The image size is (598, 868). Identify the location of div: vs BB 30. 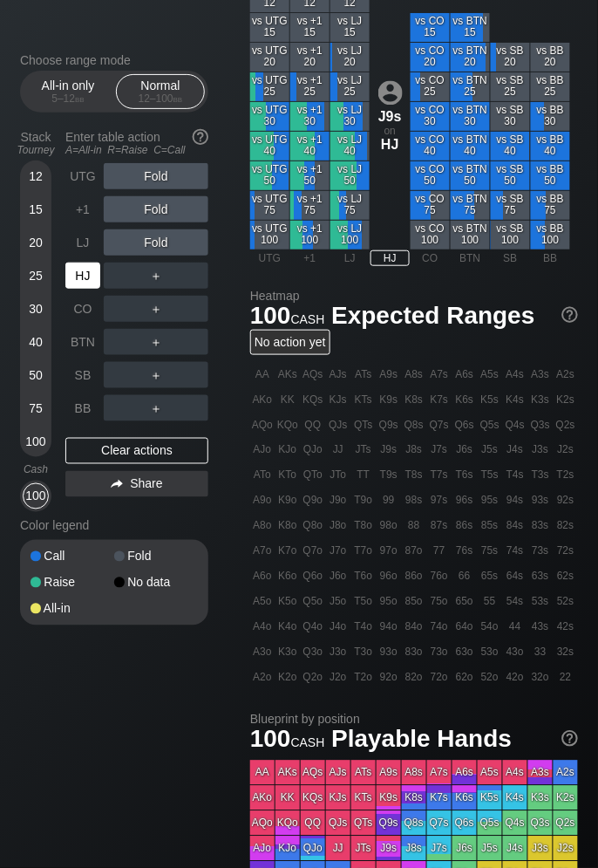
(550, 116).